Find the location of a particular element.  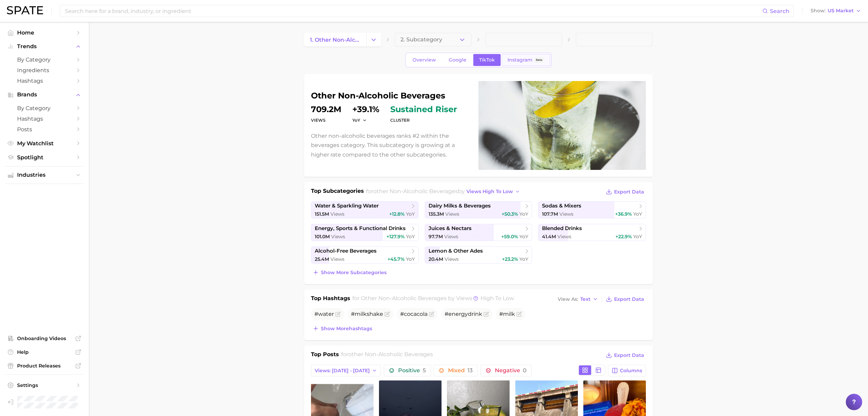

span: +127.9% is located at coordinates (396, 236).